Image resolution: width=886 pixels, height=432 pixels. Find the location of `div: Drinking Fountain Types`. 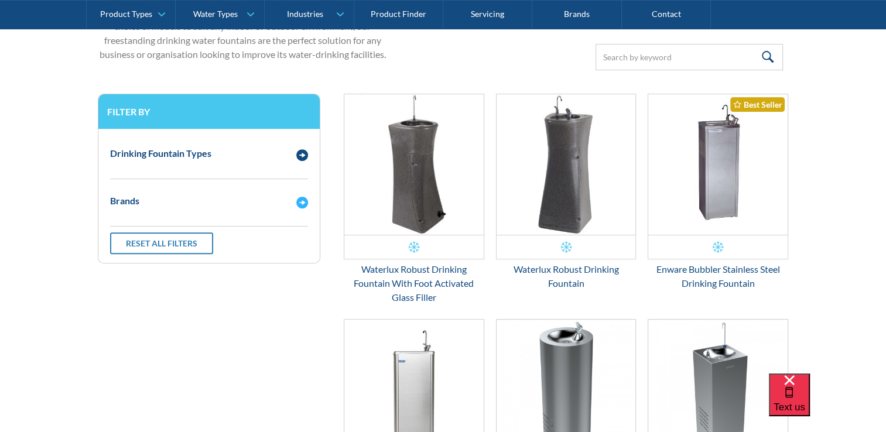

div: Drinking Fountain Types is located at coordinates (160, 153).